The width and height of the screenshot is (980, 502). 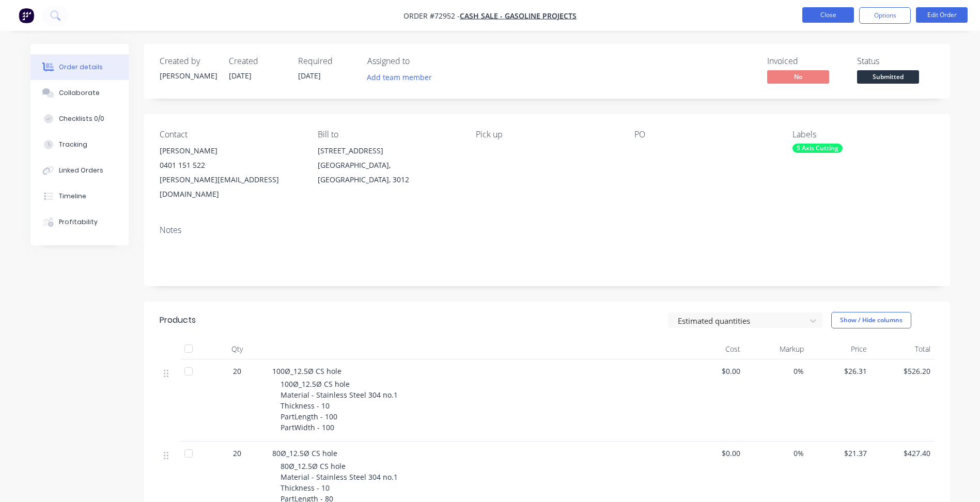 What do you see at coordinates (419, 61) in the screenshot?
I see `div: Assigned to` at bounding box center [419, 61].